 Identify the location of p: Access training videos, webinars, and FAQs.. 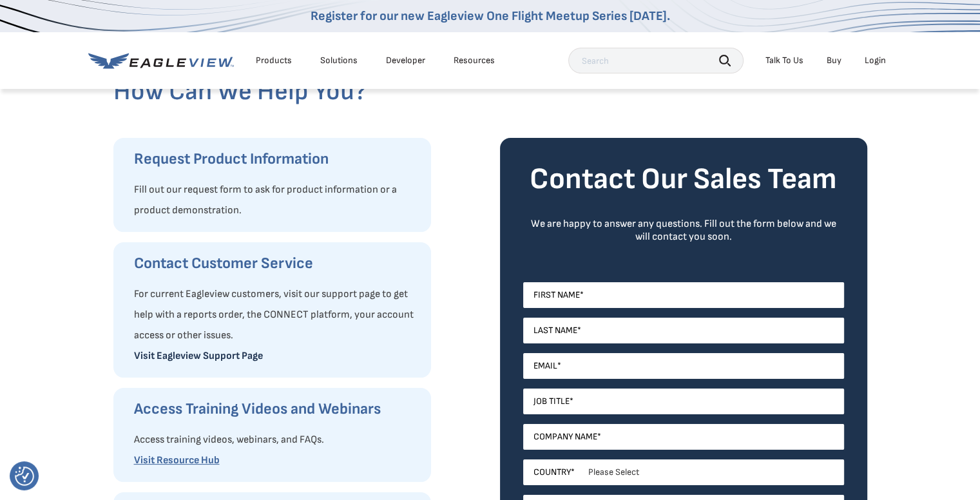
(276, 440).